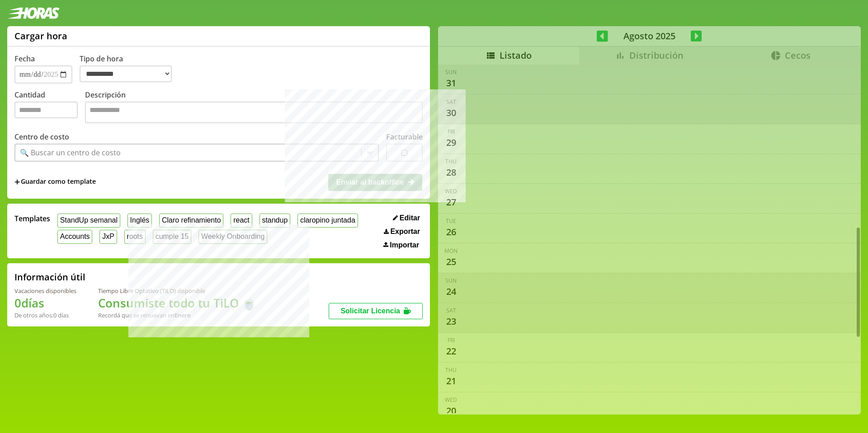 The height and width of the screenshot is (433, 868). What do you see at coordinates (89, 220) in the screenshot?
I see `button: StandUp semanal` at bounding box center [89, 220].